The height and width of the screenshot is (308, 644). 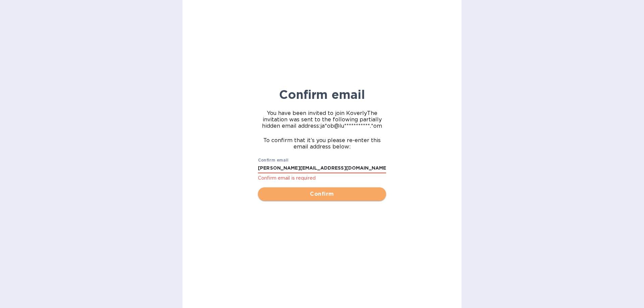 I want to click on span: You have been invited to join Koverly The invitation was sent to the following partially hidden e..., so click(x=322, y=119).